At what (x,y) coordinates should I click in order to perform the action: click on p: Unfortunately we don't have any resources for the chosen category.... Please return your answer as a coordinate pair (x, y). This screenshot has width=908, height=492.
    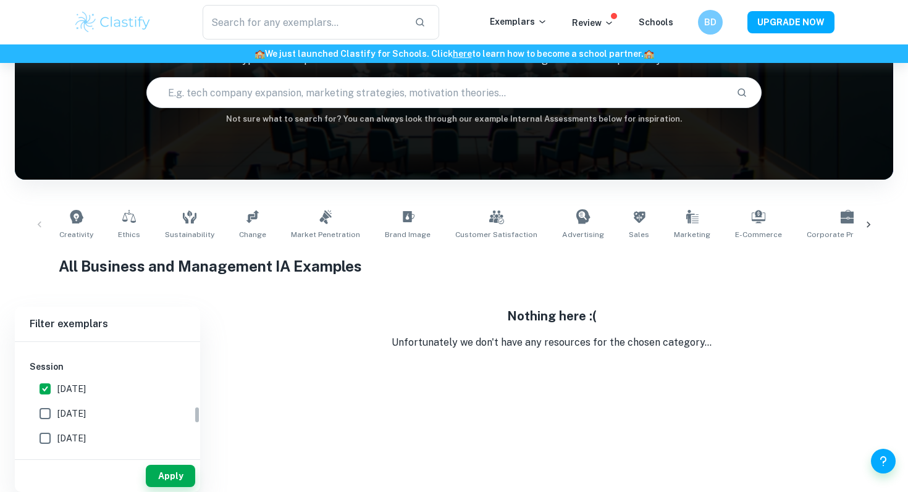
    Looking at the image, I should click on (552, 343).